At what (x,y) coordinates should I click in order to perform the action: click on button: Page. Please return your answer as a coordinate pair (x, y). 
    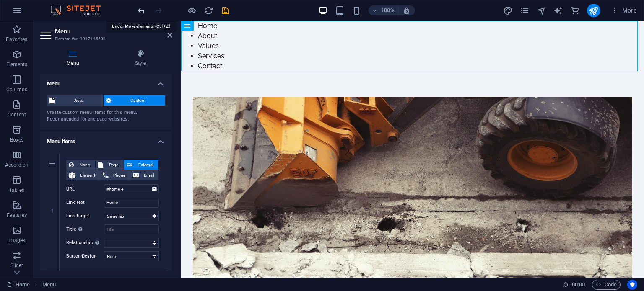
    Looking at the image, I should click on (110, 165).